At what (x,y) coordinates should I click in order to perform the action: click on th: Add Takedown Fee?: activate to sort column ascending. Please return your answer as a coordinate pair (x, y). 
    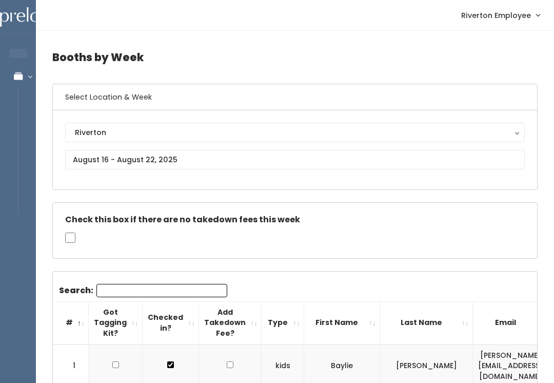
    Looking at the image, I should click on (230, 322).